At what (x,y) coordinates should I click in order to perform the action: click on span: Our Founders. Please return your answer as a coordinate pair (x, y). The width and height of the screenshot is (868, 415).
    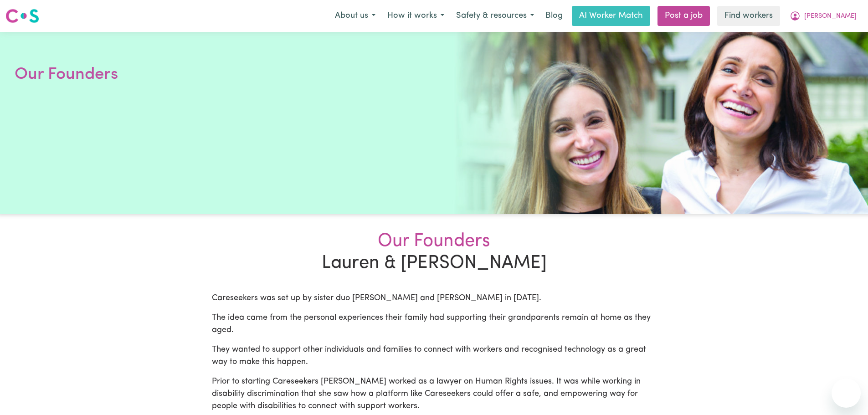
    Looking at the image, I should click on (434, 242).